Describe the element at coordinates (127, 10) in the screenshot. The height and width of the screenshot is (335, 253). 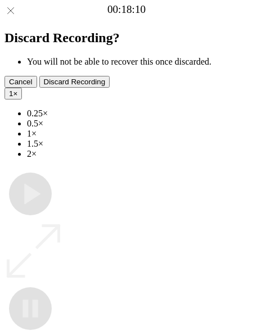
I see `a: 00:18:10` at that location.